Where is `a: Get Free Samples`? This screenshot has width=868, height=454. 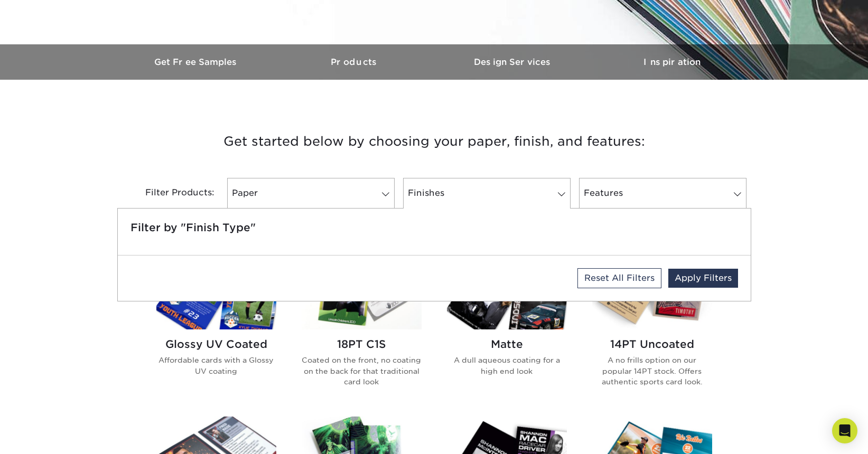
a: Get Free Samples is located at coordinates (196, 62).